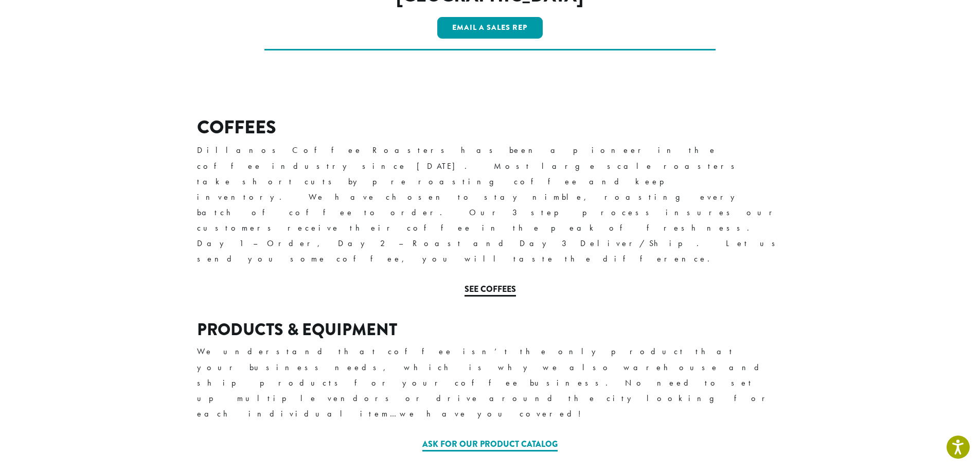 This screenshot has width=980, height=469. What do you see at coordinates (490, 28) in the screenshot?
I see `a: Email a Sales Rep` at bounding box center [490, 28].